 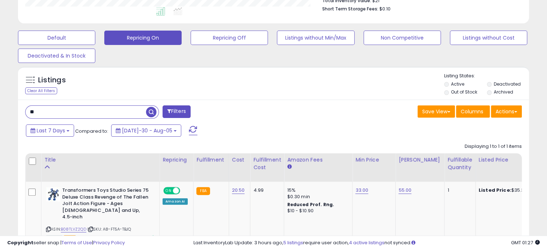 What do you see at coordinates (266, 190) in the screenshot?
I see `div: 4.99` at bounding box center [266, 190].